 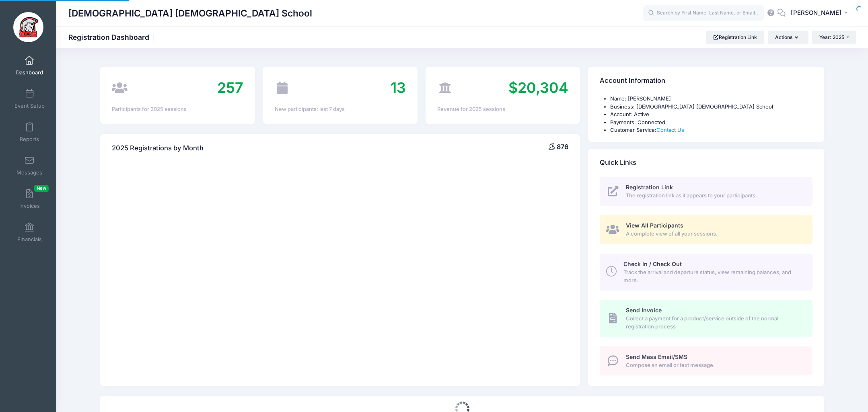 What do you see at coordinates (503, 109) in the screenshot?
I see `div: Revenue for 2025 sessions` at bounding box center [503, 109].